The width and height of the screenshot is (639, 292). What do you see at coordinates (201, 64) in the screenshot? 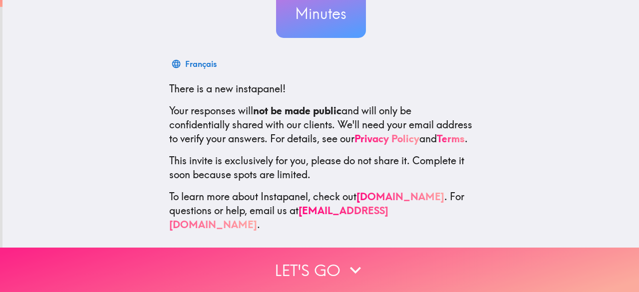
I see `div: Français` at bounding box center [201, 64].